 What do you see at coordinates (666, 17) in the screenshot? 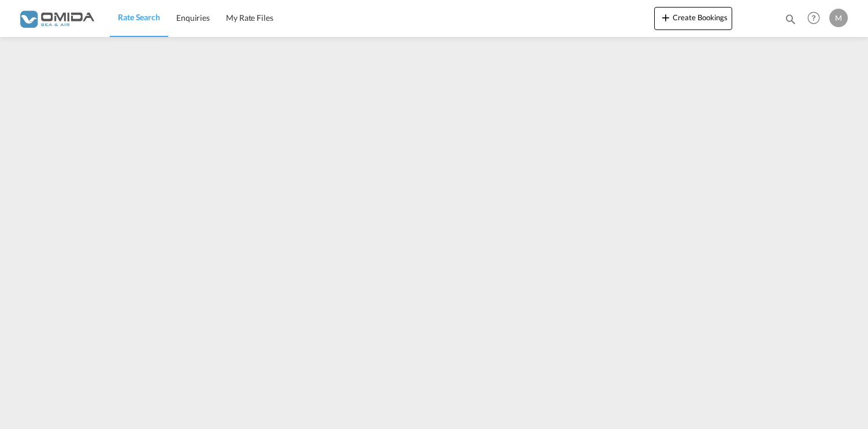
I see `md-icon: icon-plus 400-fg` at bounding box center [666, 17].